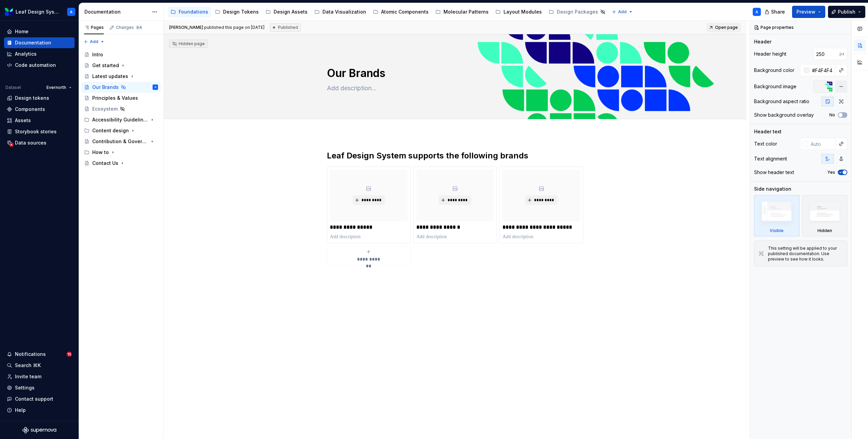 The height and width of the screenshot is (439, 868). What do you see at coordinates (39, 66) in the screenshot?
I see `a: Code automation` at bounding box center [39, 66].